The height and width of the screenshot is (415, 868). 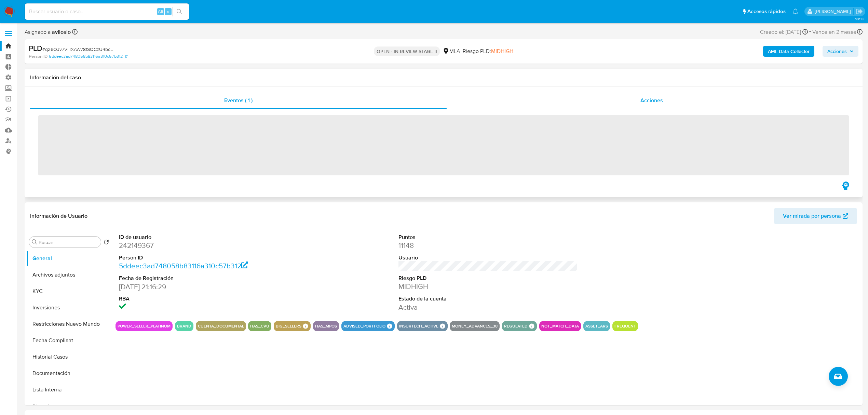 What do you see at coordinates (69, 291) in the screenshot?
I see `button: KYC` at bounding box center [69, 291].